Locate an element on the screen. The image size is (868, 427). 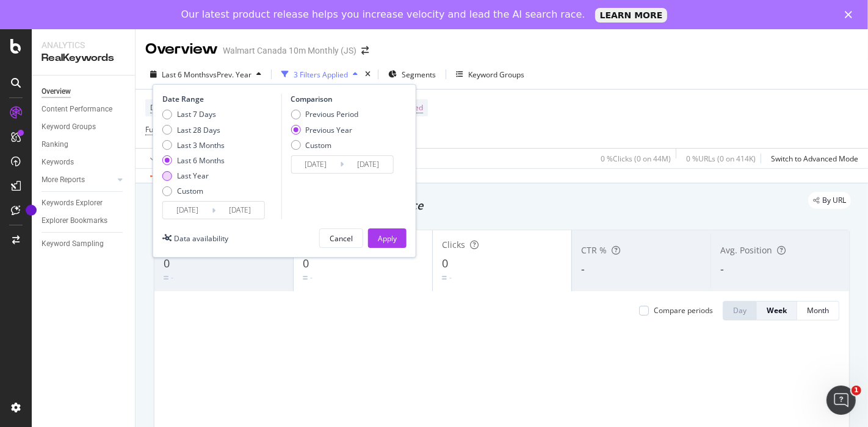
a: Explorer Bookmarks is located at coordinates (83, 220).